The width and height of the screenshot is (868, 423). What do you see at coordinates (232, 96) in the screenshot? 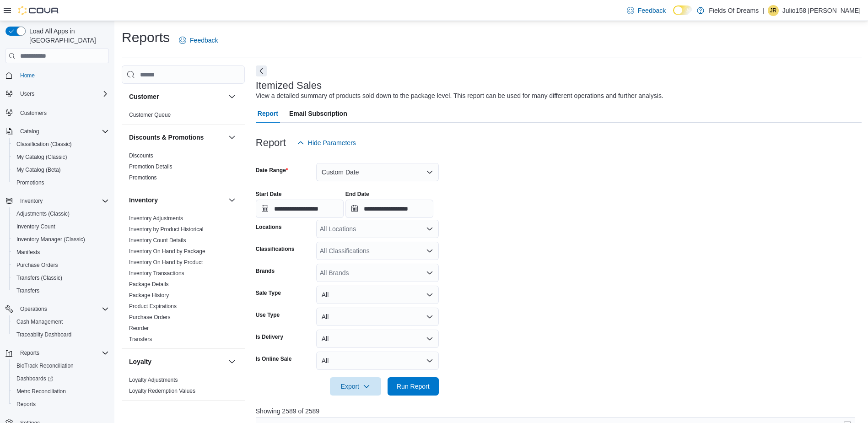
I see `button: Customer` at bounding box center [232, 96].